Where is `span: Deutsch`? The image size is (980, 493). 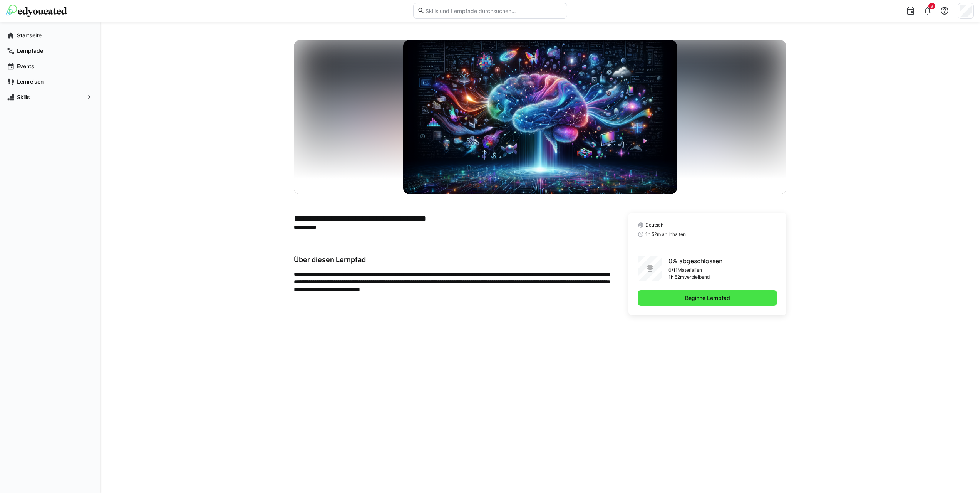 span: Deutsch is located at coordinates (654, 225).